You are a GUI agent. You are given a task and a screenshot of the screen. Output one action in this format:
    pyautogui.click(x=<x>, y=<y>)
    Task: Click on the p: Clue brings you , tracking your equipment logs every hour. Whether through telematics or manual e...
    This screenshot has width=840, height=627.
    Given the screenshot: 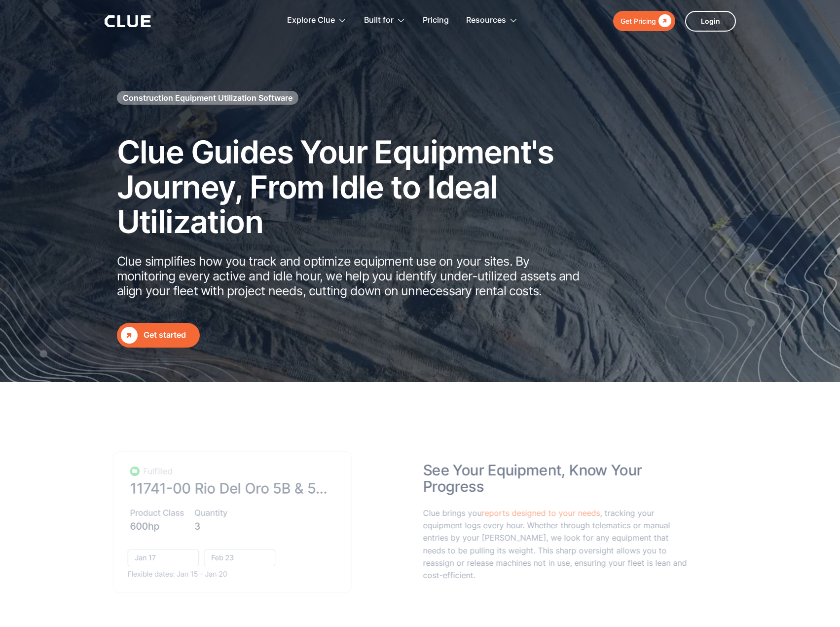 What is the action you would take?
    pyautogui.click(x=557, y=544)
    